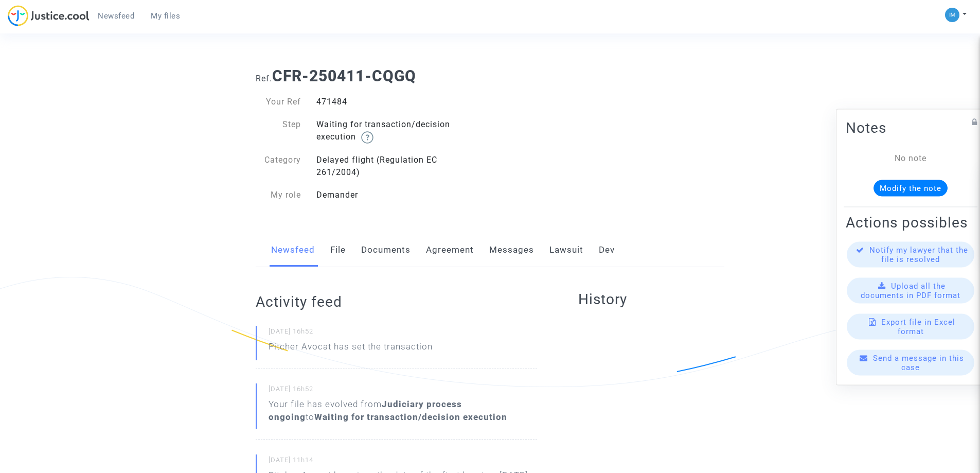 The height and width of the screenshot is (473, 980). Describe the element at coordinates (278, 195) in the screenshot. I see `div: My role` at that location.